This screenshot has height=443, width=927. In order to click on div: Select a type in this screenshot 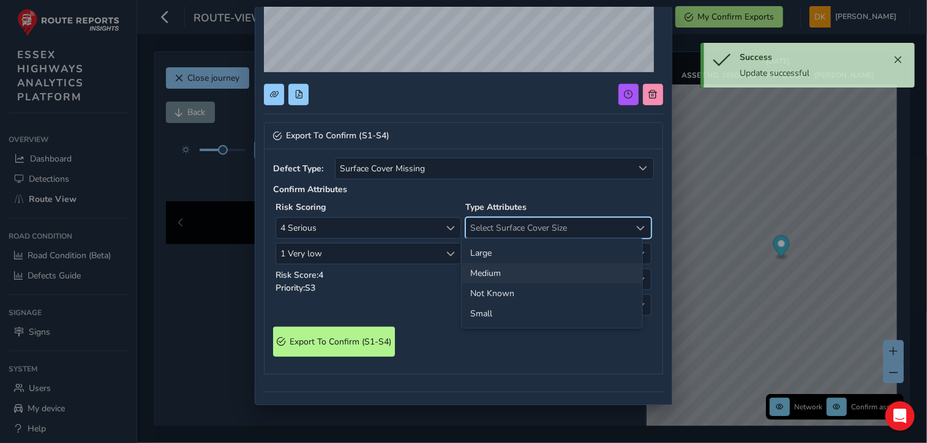, I will do `click(643, 168)`.